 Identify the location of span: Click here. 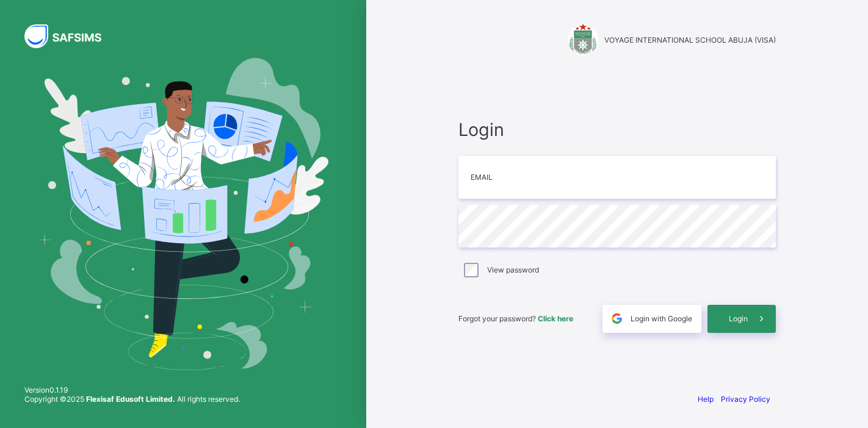
(556, 318).